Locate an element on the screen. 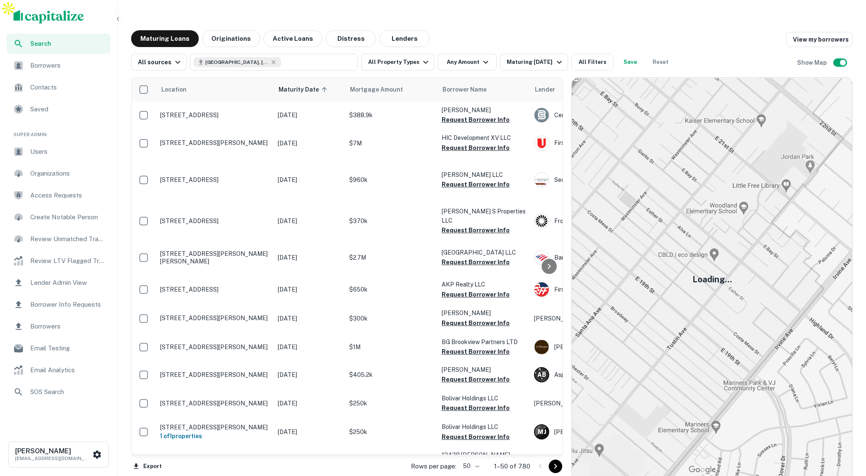 This screenshot has width=866, height=476. div: Aspire Bank is located at coordinates (597, 375).